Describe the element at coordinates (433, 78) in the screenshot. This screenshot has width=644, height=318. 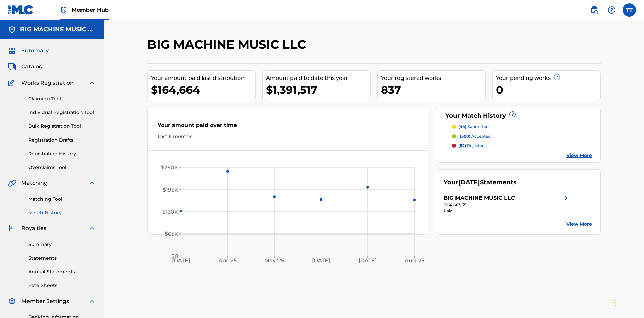
I see `div: Your registered works` at that location.